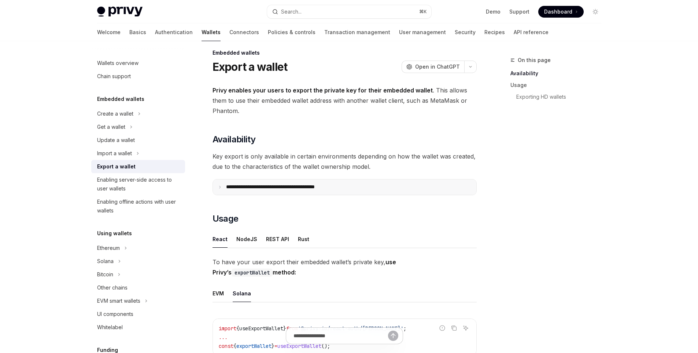 The width and height of the screenshot is (698, 353). I want to click on div: Chain support, so click(114, 76).